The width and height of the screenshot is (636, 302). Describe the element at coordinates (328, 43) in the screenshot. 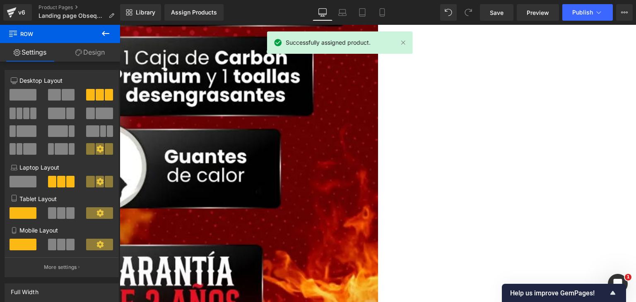

I see `span: Successfully assigned product.` at that location.